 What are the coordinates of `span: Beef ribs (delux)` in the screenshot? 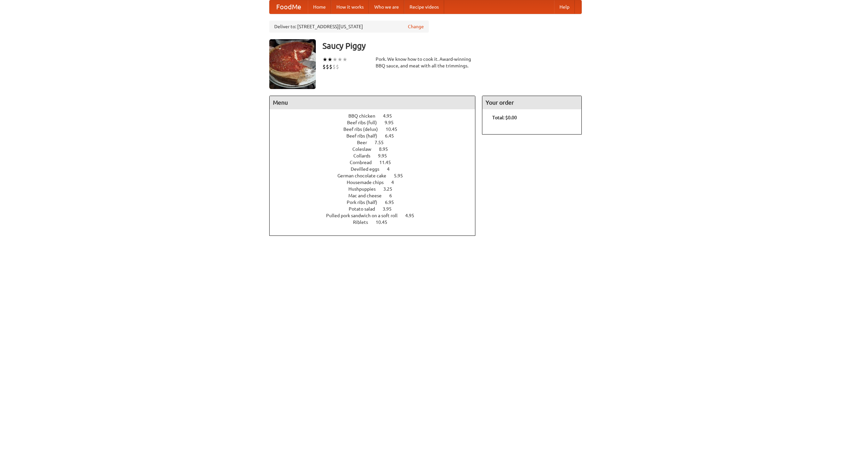 It's located at (364, 129).